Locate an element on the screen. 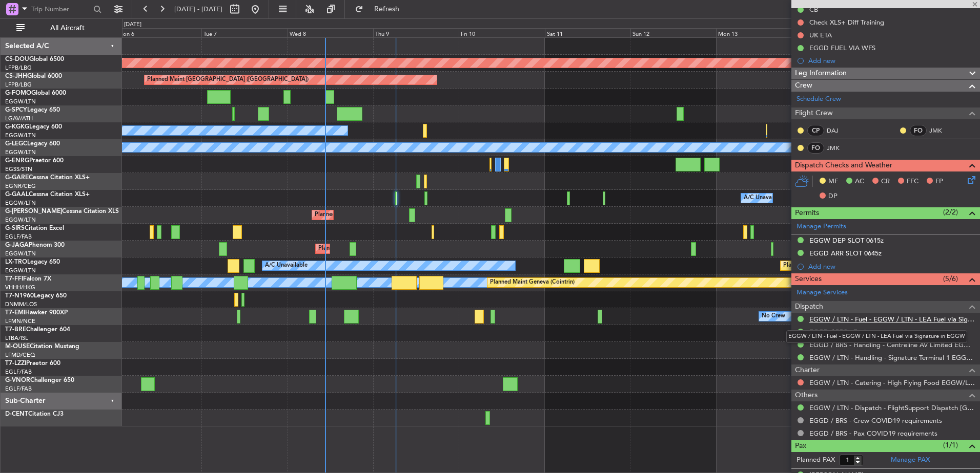  span: Others is located at coordinates (806, 395).